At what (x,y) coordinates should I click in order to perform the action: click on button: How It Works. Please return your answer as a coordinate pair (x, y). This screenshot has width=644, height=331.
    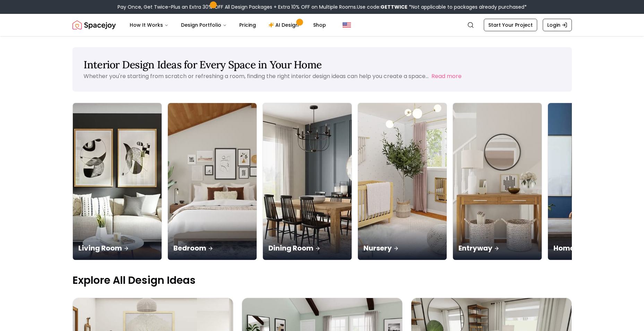
    Looking at the image, I should click on (149, 25).